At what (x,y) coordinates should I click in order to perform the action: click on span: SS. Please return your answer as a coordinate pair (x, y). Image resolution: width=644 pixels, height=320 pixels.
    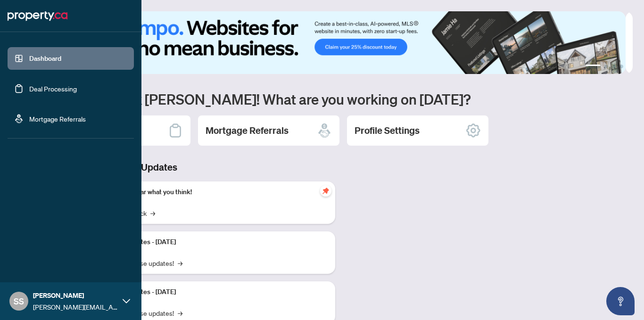
    Looking at the image, I should click on (19, 301).